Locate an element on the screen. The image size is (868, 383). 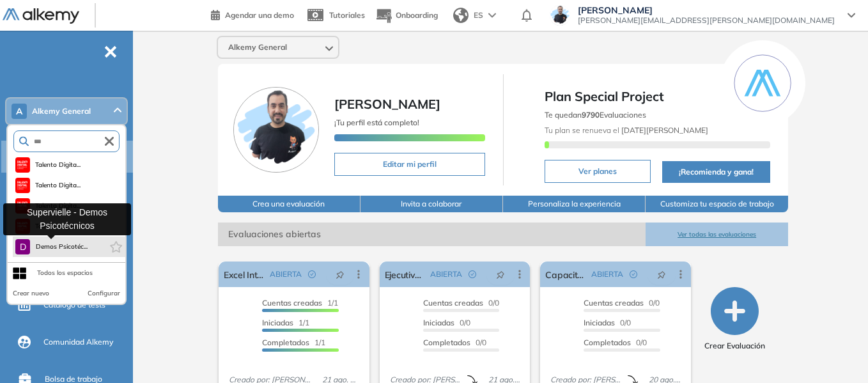
div: Widget de chat is located at coordinates (836, 352).